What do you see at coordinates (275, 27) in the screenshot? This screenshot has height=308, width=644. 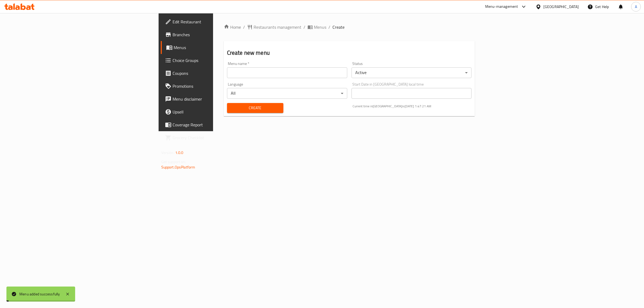 I see `a: Restaurants management` at bounding box center [275, 27].